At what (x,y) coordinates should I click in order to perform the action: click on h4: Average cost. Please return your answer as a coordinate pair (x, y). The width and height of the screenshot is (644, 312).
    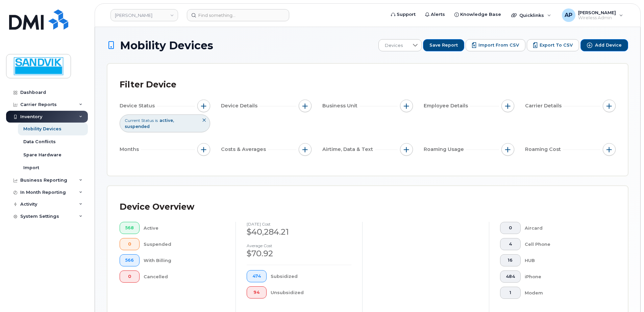
    Looking at the image, I should click on (299, 245).